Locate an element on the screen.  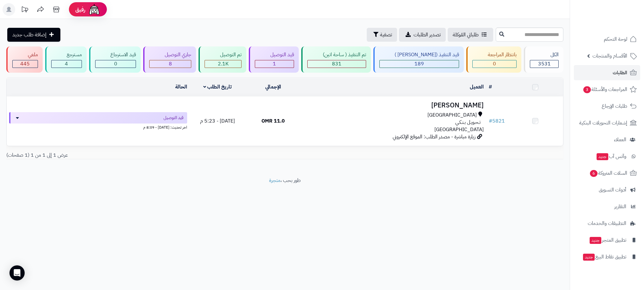
span: الأقسام والمنتجات is located at coordinates (610, 56).